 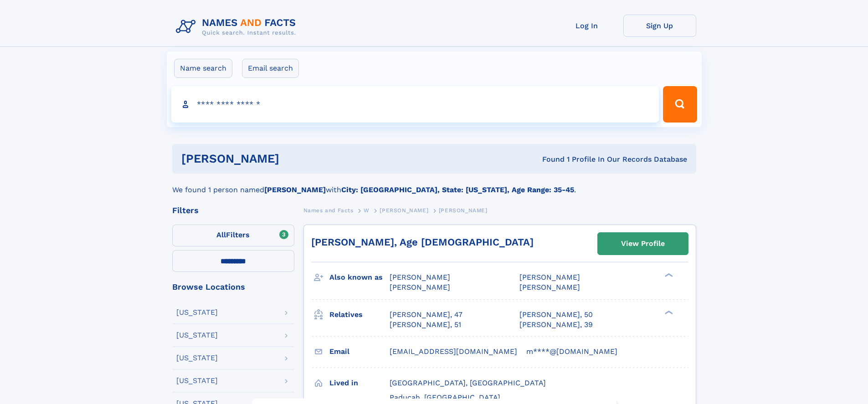 What do you see at coordinates (233, 287) in the screenshot?
I see `div: Browse Locations` at bounding box center [233, 287].